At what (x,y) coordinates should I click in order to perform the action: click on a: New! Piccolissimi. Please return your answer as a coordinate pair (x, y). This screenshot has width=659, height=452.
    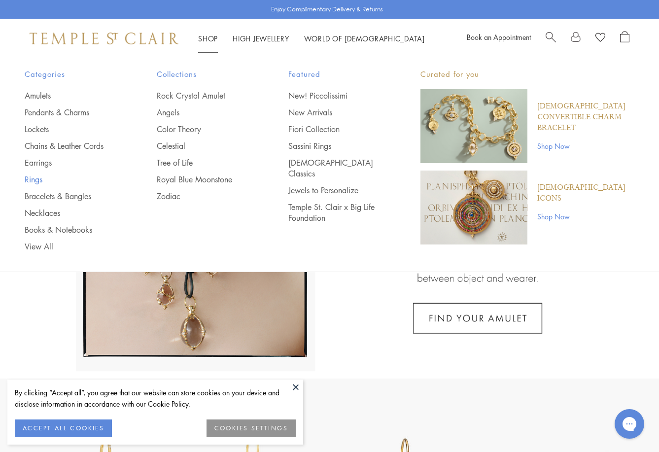
    Looking at the image, I should click on (335, 96).